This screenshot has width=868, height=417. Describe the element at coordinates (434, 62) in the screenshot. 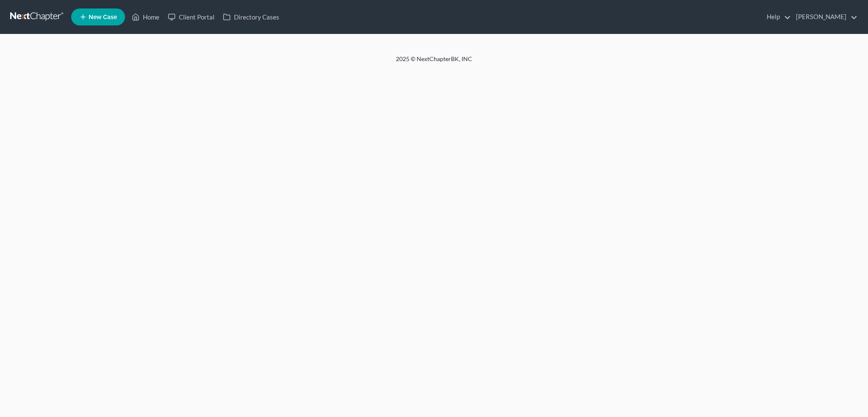

I see `div: 2025 © NextChapterBK, INC` at that location.